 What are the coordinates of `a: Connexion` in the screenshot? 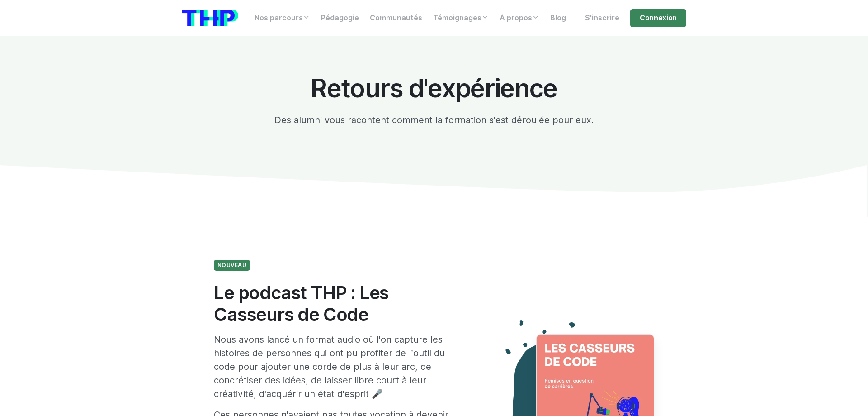 It's located at (658, 18).